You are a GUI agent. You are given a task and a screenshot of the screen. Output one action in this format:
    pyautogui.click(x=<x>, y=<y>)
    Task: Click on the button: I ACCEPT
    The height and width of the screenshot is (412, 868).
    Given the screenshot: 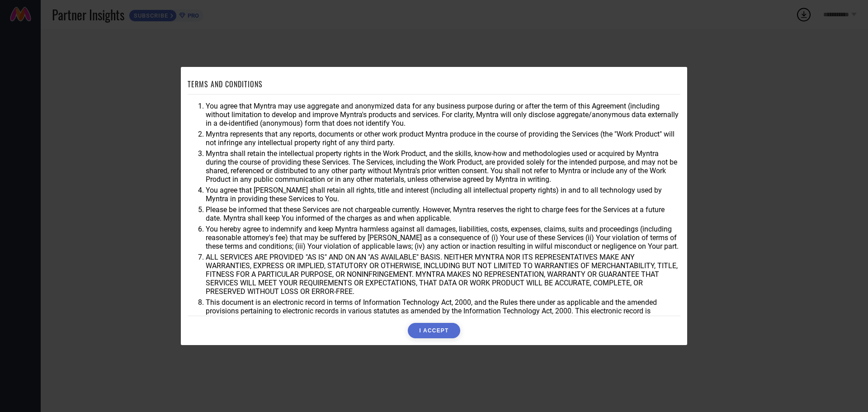 What is the action you would take?
    pyautogui.click(x=433, y=330)
    